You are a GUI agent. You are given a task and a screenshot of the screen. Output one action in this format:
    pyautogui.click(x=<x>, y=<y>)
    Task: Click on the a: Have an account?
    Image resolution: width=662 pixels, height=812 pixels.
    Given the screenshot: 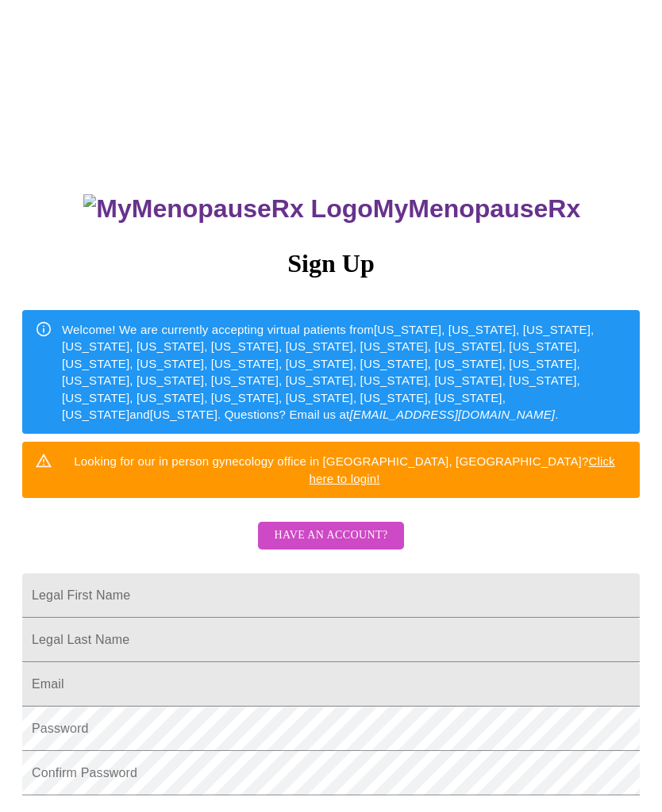 What is the action you would take?
    pyautogui.click(x=330, y=546)
    